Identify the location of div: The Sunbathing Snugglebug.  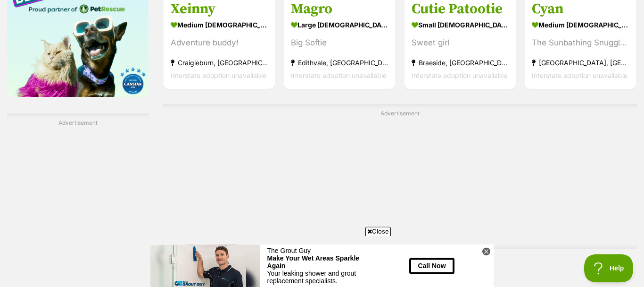
(581, 42).